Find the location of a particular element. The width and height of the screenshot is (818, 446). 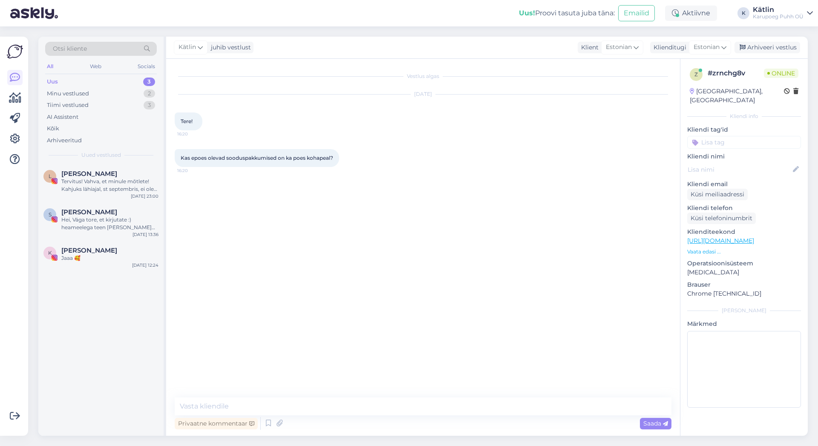

div: juhib vestlust is located at coordinates (229, 47).